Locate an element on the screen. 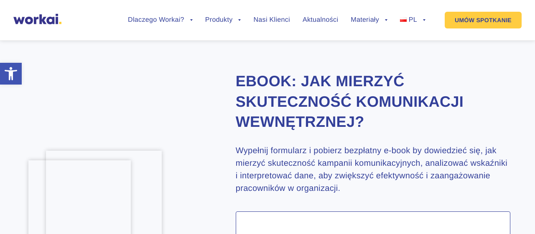  h3: Wypełnij formularz i pobierz bezpłatny e-book by dowiedzieć się, jak mierzyć skuteczność kampanii... is located at coordinates (373, 169).